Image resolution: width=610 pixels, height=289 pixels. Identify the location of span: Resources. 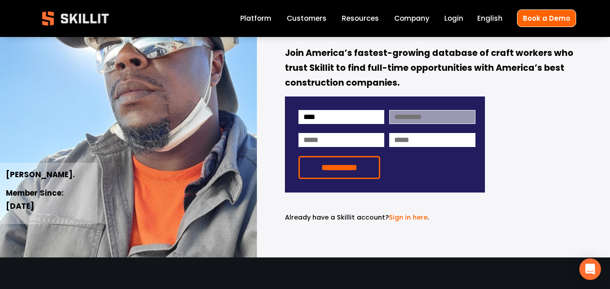
(360, 18).